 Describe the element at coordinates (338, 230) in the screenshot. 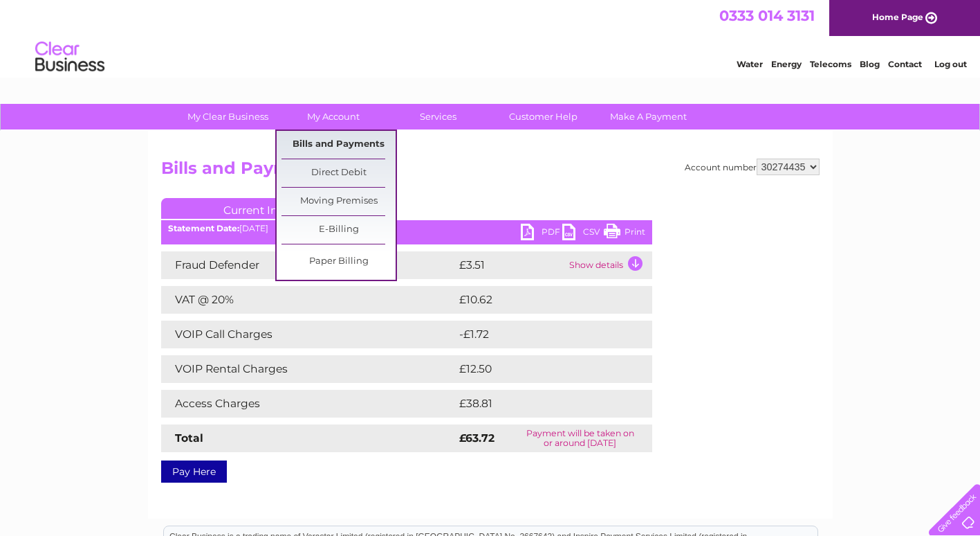

I see `a: E-Billing` at that location.